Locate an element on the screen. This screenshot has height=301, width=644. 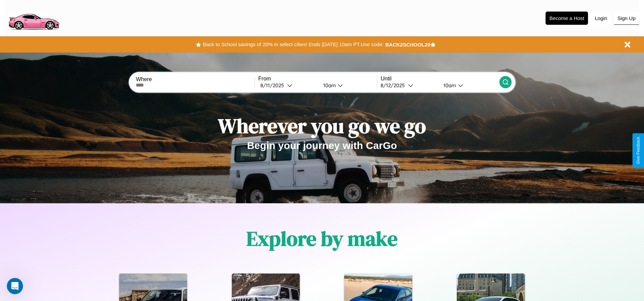
div: 8 / 11 / 2025 is located at coordinates (273, 85).